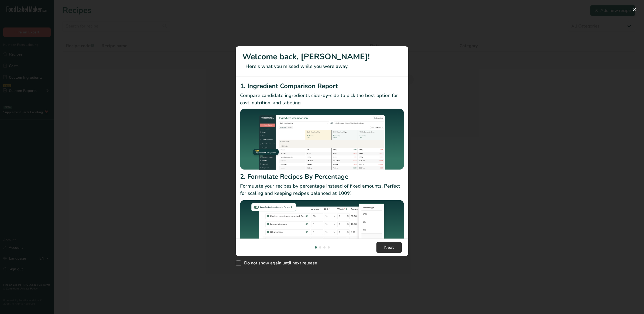 The height and width of the screenshot is (314, 644). Describe the element at coordinates (322, 99) in the screenshot. I see `p: Compare candidate ingredients side-by-side to pick the best option for cost, nutrition, and labeling` at that location.